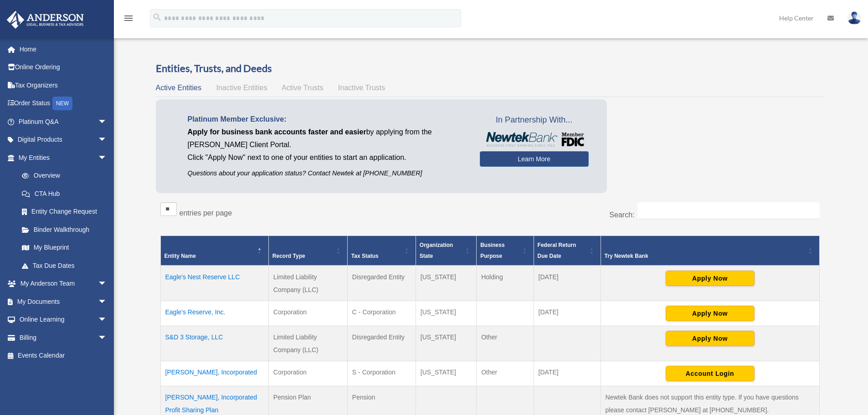 The width and height of the screenshot is (868, 415). I want to click on span: Business Purpose, so click(492, 251).